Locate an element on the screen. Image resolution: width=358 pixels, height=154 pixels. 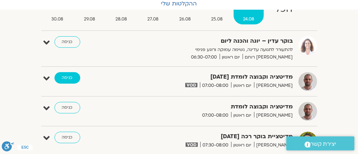
span: יצירת קשר is located at coordinates (324, 144).